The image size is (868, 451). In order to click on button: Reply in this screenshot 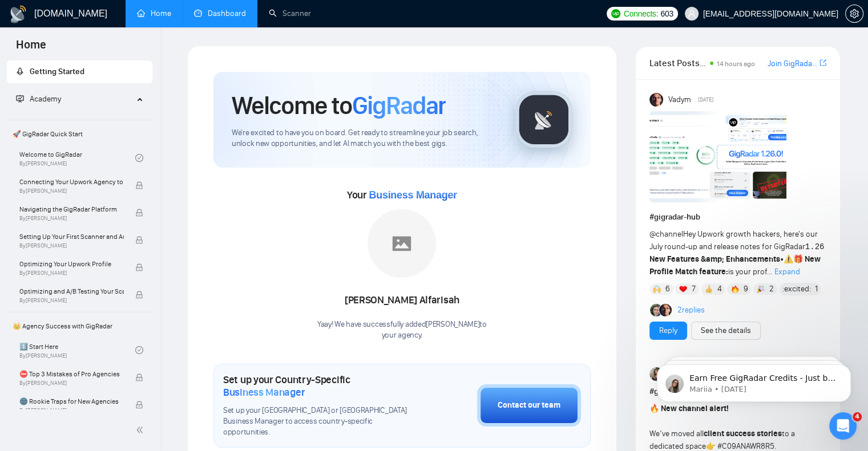, I will do `click(669, 331)`.